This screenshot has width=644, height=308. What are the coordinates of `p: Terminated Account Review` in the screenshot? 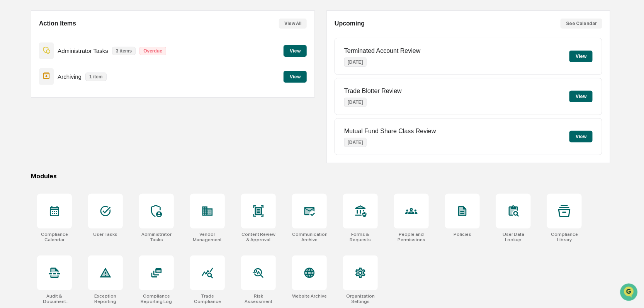 It's located at (382, 51).